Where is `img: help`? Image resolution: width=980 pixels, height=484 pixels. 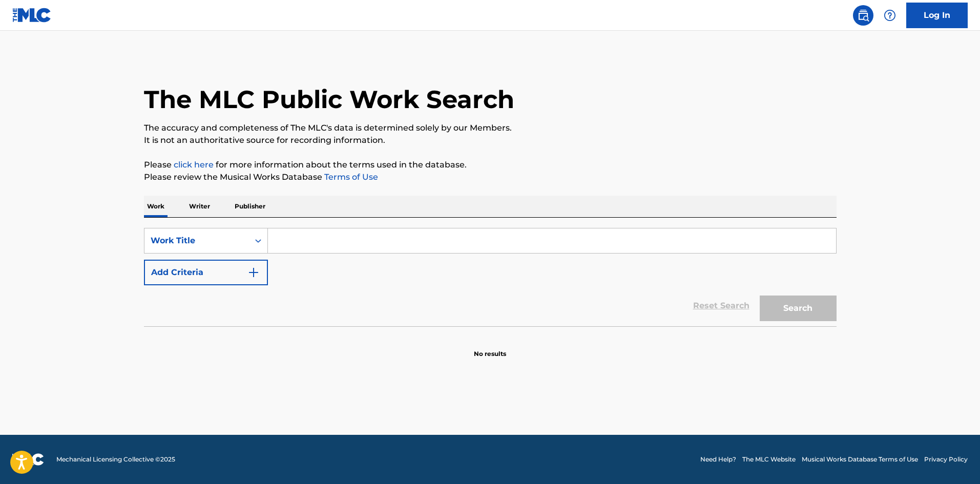 img: help is located at coordinates (889, 15).